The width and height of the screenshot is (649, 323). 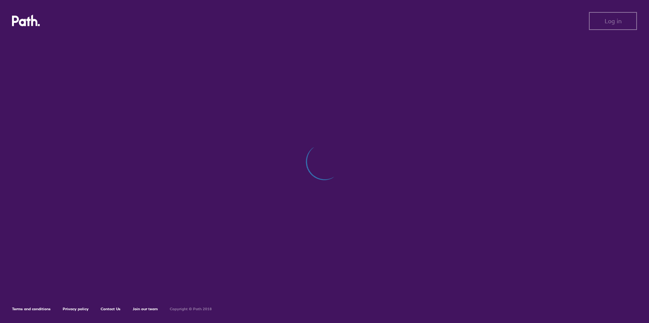 What do you see at coordinates (145, 309) in the screenshot?
I see `a: Join our team` at bounding box center [145, 309].